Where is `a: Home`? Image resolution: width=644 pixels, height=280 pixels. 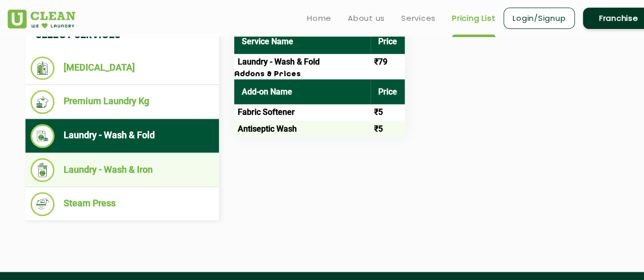 a: Home is located at coordinates (319, 18).